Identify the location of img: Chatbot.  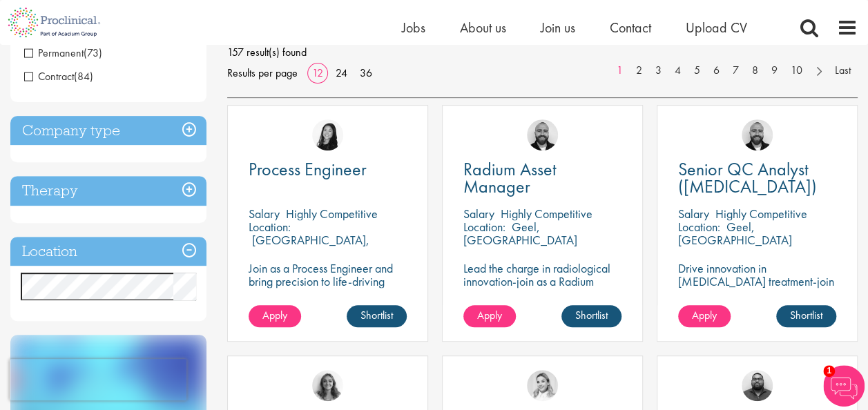
(844, 386).